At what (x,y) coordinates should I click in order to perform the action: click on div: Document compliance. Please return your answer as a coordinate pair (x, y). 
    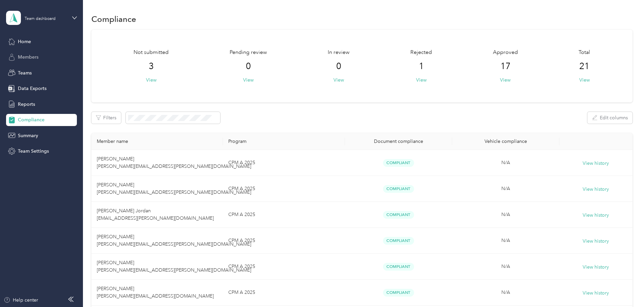
    Looking at the image, I should click on (399, 141).